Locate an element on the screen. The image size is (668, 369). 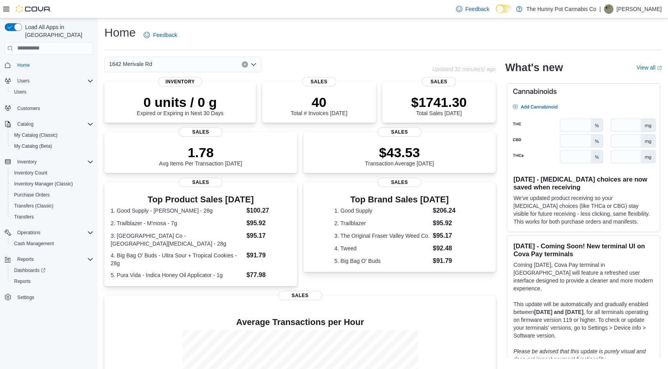
span: Catalog is located at coordinates (54, 124).